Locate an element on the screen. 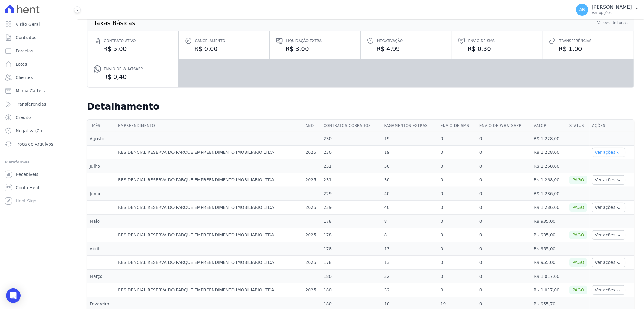 The image size is (644, 309). div: Plataformas is located at coordinates (38, 162).